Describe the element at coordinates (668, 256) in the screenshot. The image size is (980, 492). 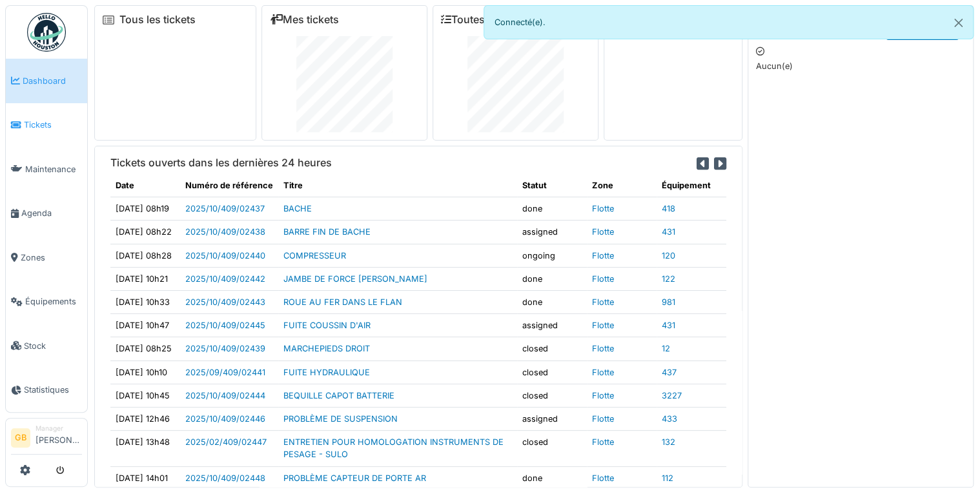
I see `a: 120` at that location.